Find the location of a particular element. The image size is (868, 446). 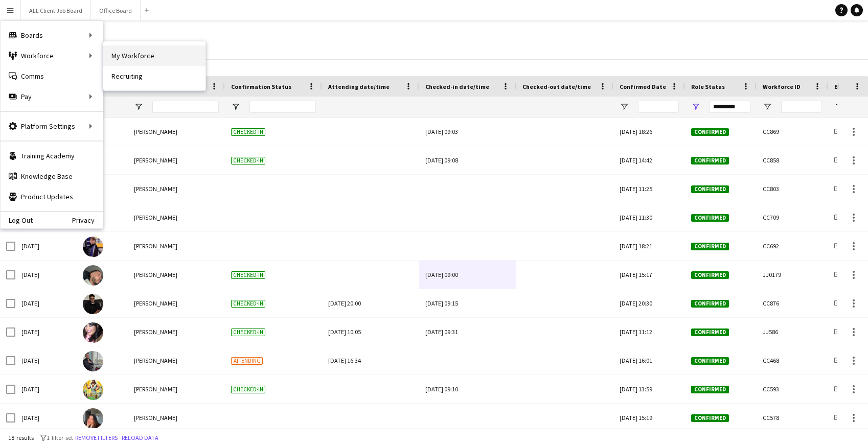

input: Confirmation Status Filter Input is located at coordinates (283, 107).